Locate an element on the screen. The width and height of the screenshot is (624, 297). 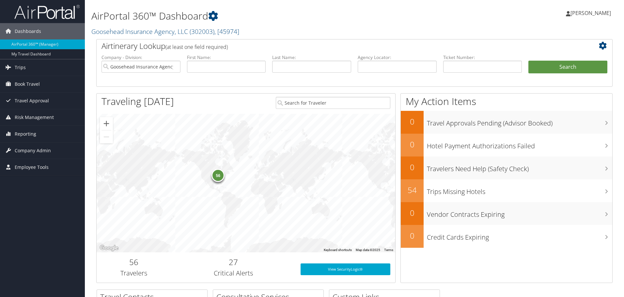
label: Ticket Number: is located at coordinates (483, 57).